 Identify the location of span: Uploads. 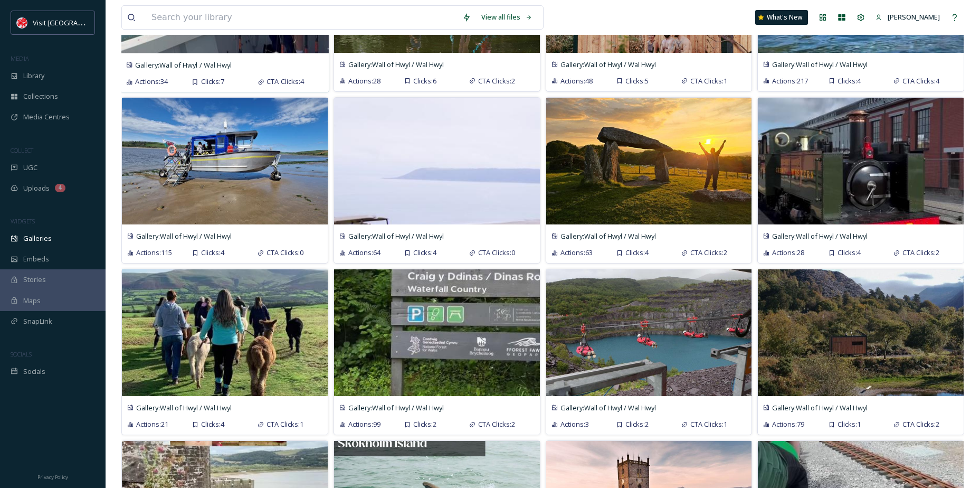
(36, 188).